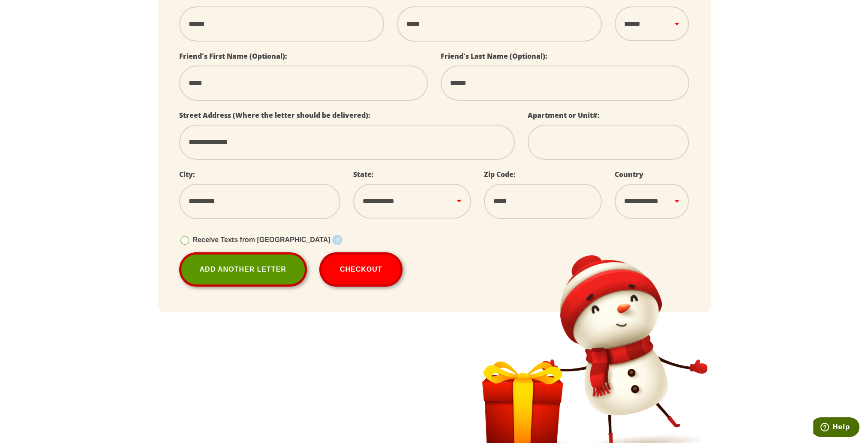 This screenshot has height=443, width=868. What do you see at coordinates (187, 174) in the screenshot?
I see `label: City:` at bounding box center [187, 174].